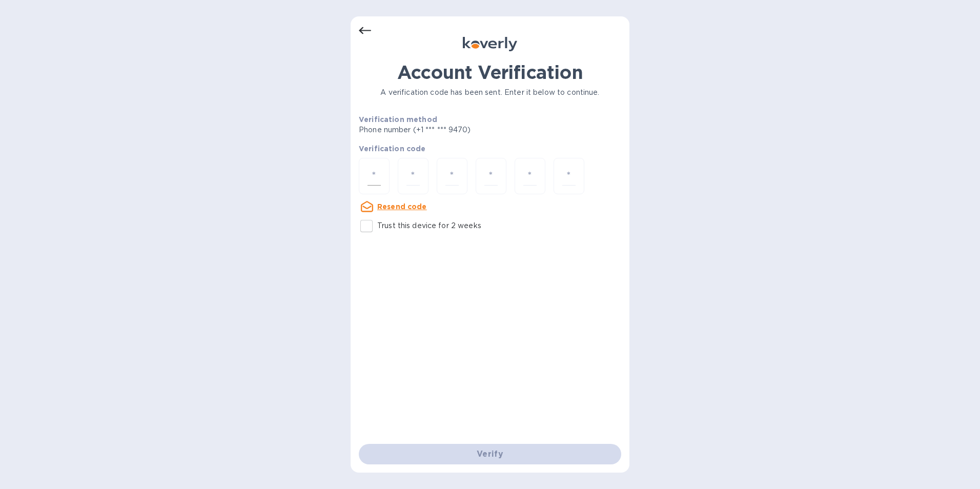 Image resolution: width=980 pixels, height=489 pixels. I want to click on b: Verification method, so click(398, 119).